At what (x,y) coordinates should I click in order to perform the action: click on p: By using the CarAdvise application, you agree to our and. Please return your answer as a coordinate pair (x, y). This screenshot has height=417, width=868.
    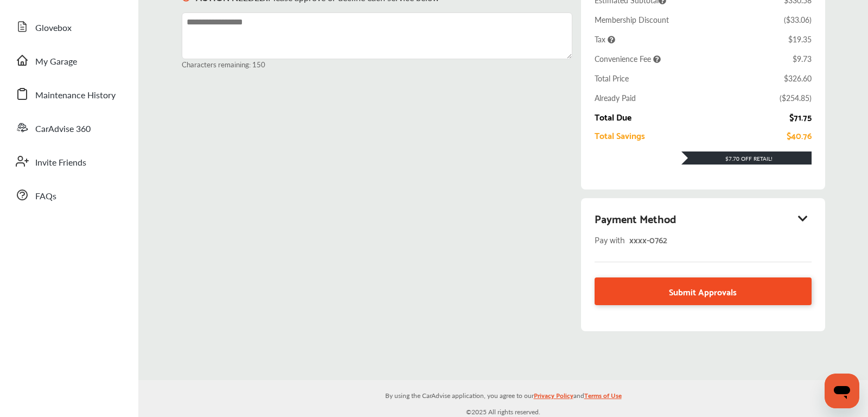
    Looking at the image, I should click on (503, 395).